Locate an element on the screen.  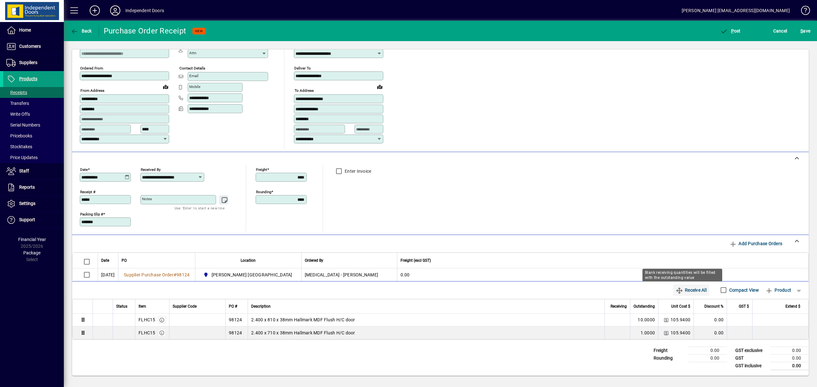
span: NEW is located at coordinates (199, 31).